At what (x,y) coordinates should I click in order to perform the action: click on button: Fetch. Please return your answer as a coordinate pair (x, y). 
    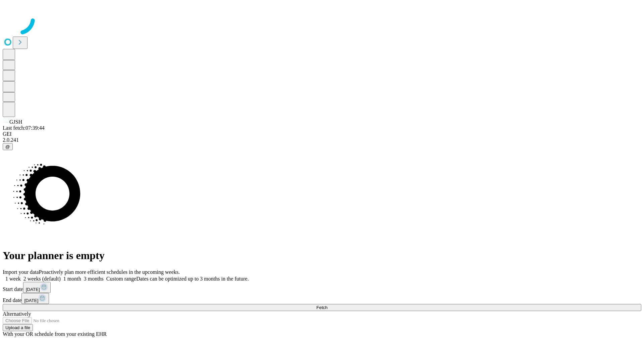
    Looking at the image, I should click on (322, 308).